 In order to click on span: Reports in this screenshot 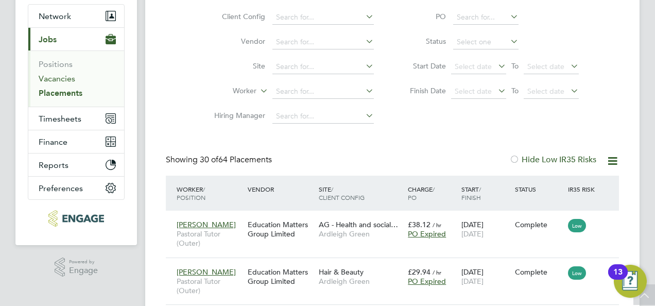, I will do `click(54, 165)`.